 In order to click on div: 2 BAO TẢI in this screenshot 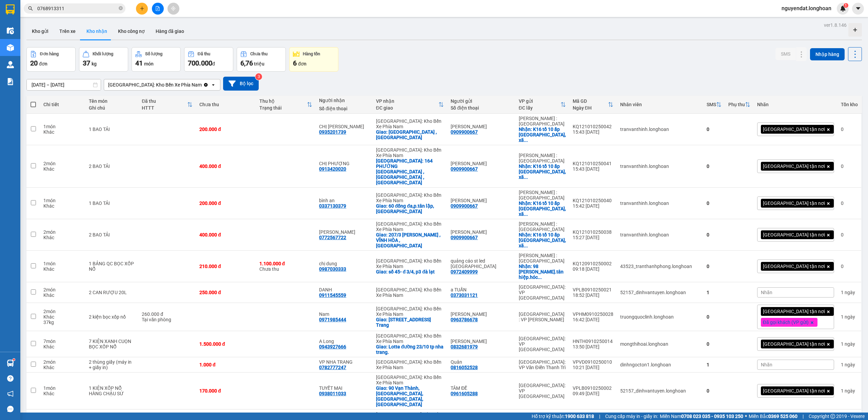, I will do `click(112, 166)`.